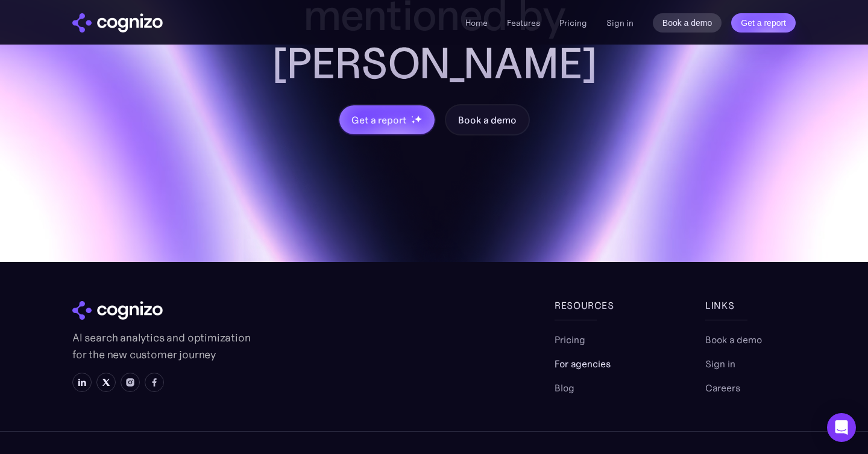 This screenshot has height=454, width=868. What do you see at coordinates (476, 23) in the screenshot?
I see `a: Home` at bounding box center [476, 23].